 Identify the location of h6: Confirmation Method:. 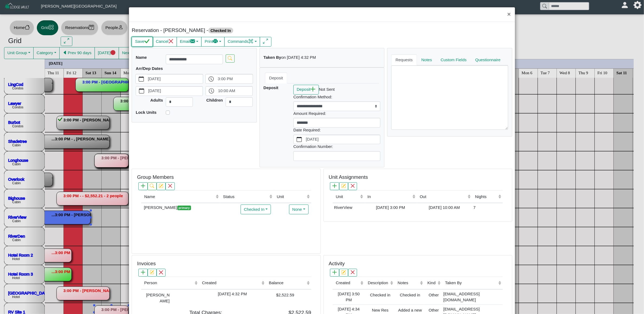
(337, 97).